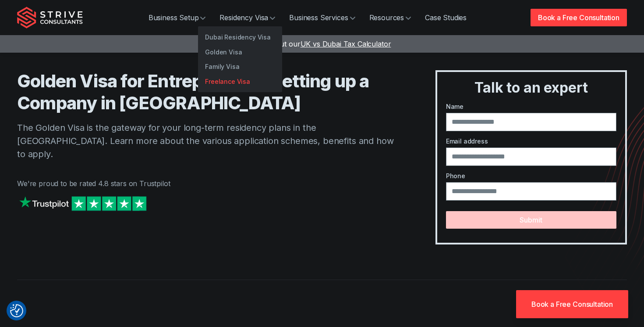  What do you see at coordinates (391, 17) in the screenshot?
I see `a: Resources` at bounding box center [391, 17].